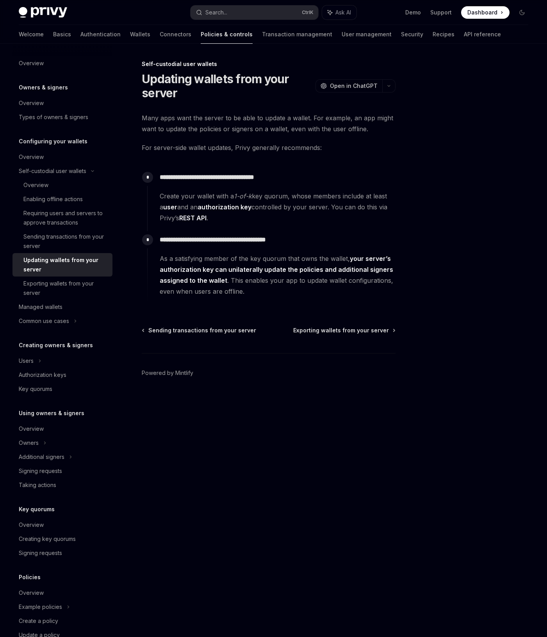 The image size is (547, 637). Describe the element at coordinates (43, 12) in the screenshot. I see `img: dark logo` at that location.